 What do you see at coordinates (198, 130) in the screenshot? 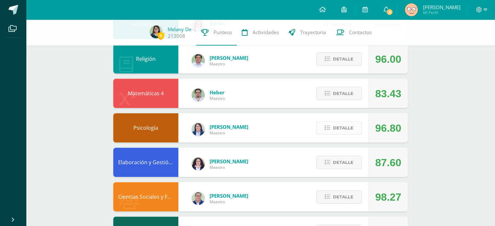
I see `img: 101204560ce1c1800cde82bcd5e5712f.png` at bounding box center [198, 130].